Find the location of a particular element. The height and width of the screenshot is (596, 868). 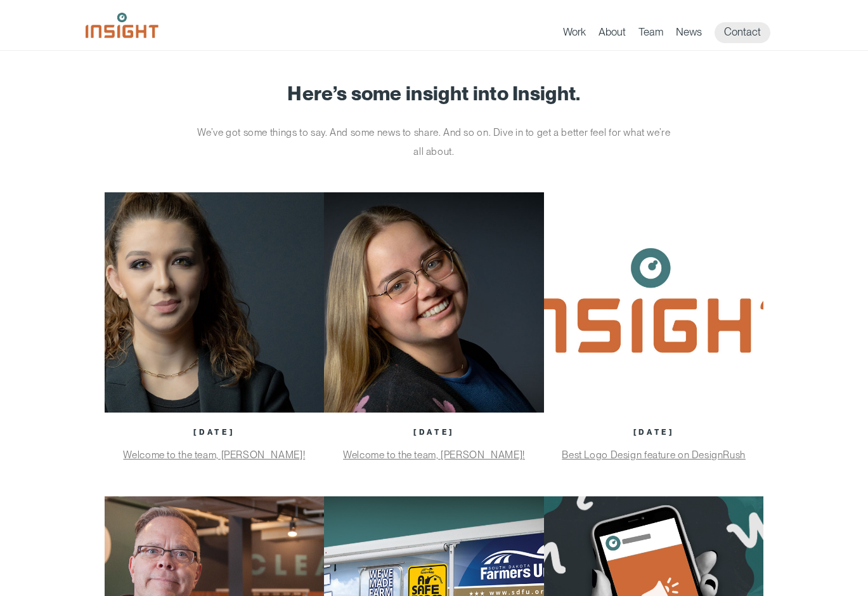

a: Contact is located at coordinates (743, 33).